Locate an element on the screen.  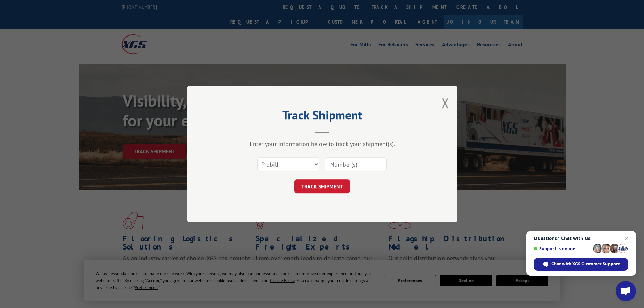
div: Enter your information below to track your shipment(s). is located at coordinates (322, 144).